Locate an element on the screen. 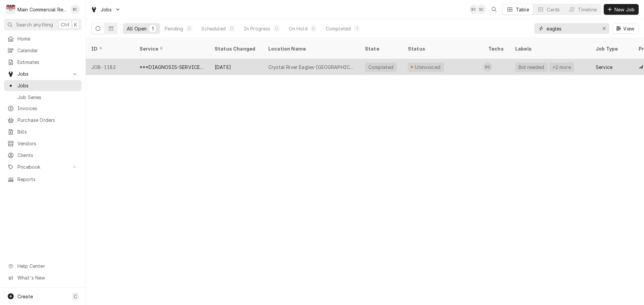  span: Job Series is located at coordinates (48, 97).